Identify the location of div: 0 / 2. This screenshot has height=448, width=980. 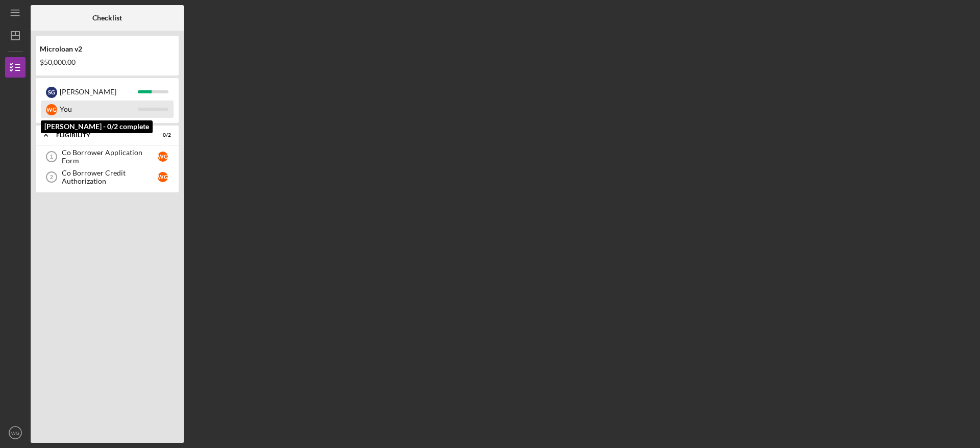
(162, 135).